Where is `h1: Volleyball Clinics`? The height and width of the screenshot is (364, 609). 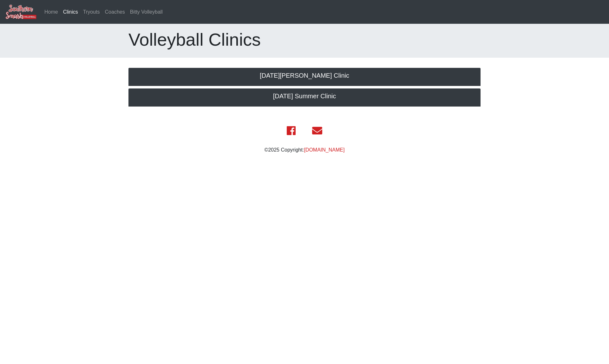
h1: Volleyball Clinics is located at coordinates (304, 39).